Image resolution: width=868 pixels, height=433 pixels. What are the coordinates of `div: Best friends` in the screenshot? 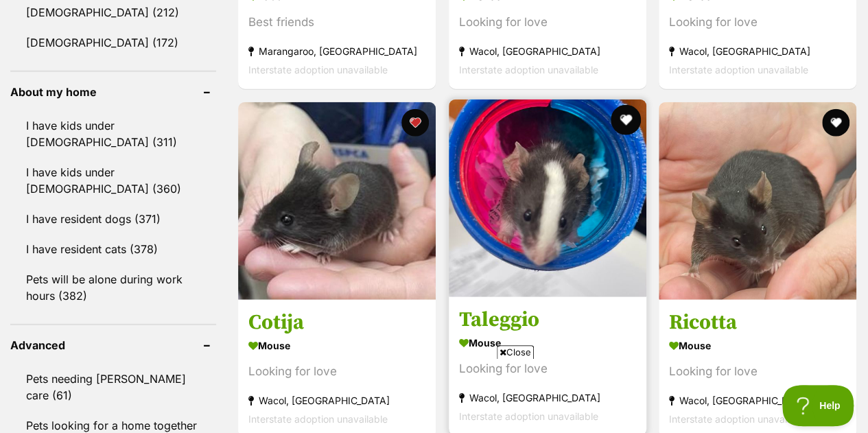 It's located at (337, 22).